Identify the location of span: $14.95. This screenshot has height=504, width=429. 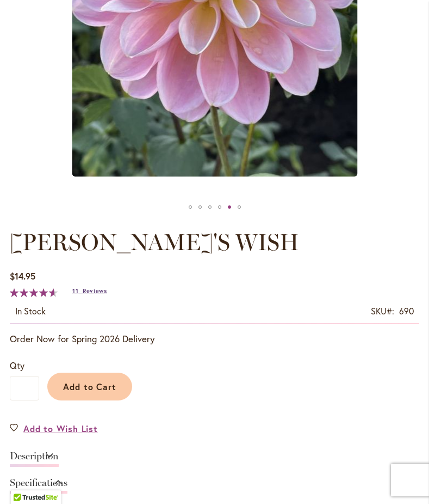
(22, 276).